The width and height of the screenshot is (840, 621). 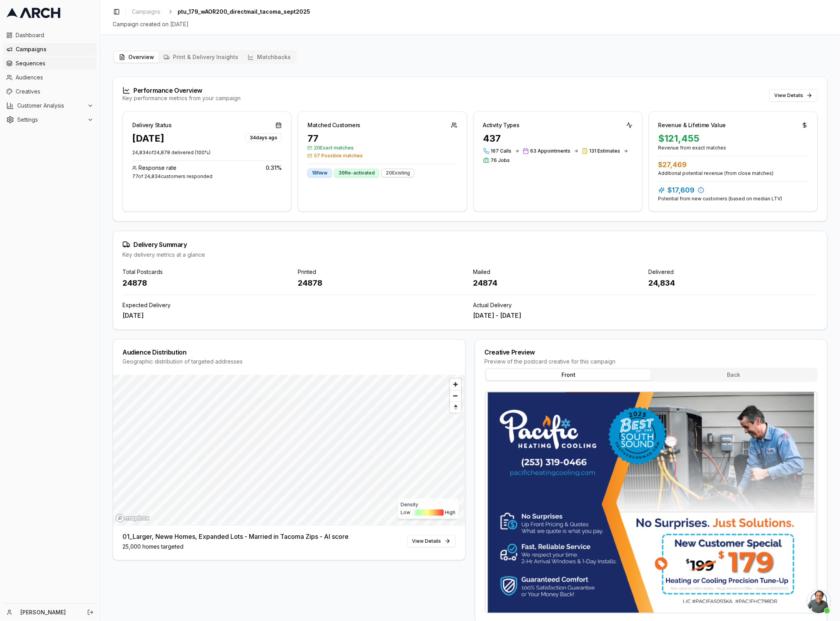 I want to click on button: Zoom in, so click(x=455, y=384).